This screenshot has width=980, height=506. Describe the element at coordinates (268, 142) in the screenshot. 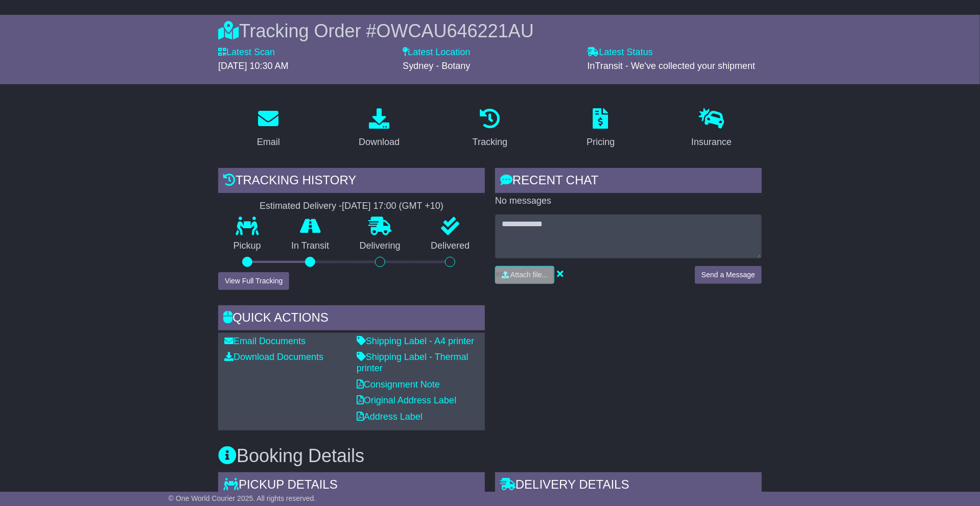

I see `div: Email` at that location.